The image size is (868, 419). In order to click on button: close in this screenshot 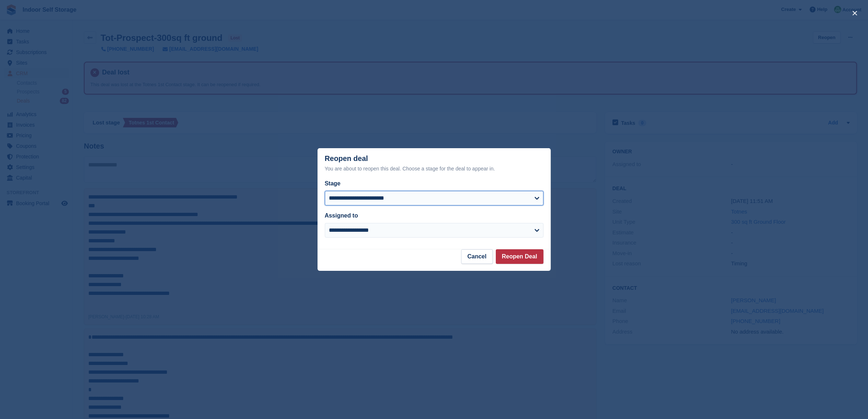, I will do `click(855, 13)`.